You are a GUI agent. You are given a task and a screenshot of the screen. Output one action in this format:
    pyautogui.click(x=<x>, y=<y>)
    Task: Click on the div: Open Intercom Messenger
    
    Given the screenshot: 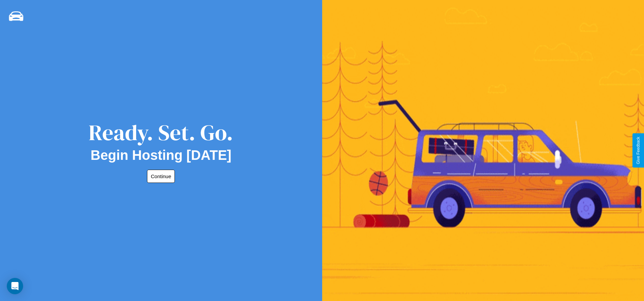 What is the action you would take?
    pyautogui.click(x=15, y=286)
    